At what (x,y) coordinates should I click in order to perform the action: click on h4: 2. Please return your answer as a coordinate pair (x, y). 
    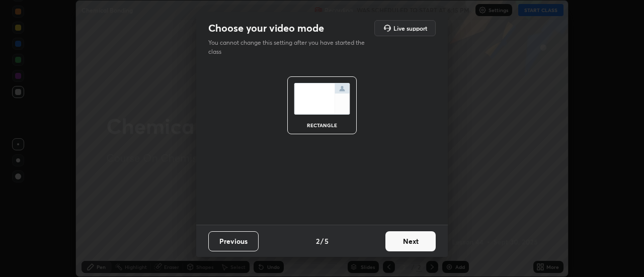
    Looking at the image, I should click on (317, 241).